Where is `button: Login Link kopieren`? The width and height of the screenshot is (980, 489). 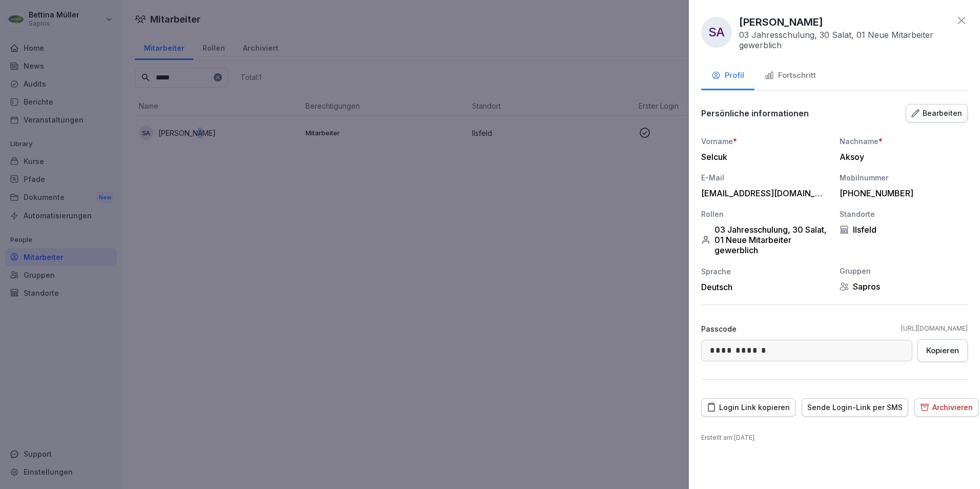 button: Login Link kopieren is located at coordinates (748, 408).